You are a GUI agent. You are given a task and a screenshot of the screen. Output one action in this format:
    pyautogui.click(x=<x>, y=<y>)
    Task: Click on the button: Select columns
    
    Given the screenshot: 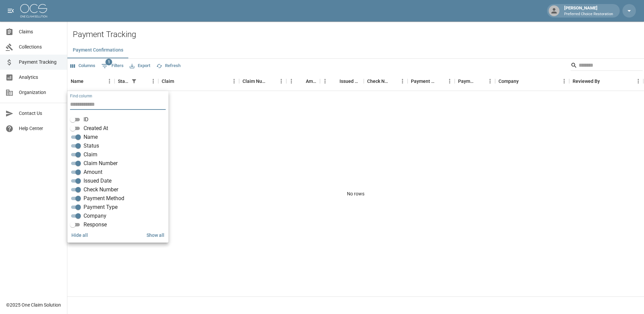 What is the action you would take?
    pyautogui.click(x=83, y=66)
    